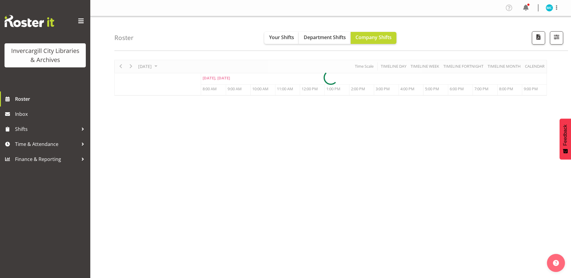 The width and height of the screenshot is (571, 278). I want to click on button: Download a PDF of the roster for the current day, so click(538, 38).